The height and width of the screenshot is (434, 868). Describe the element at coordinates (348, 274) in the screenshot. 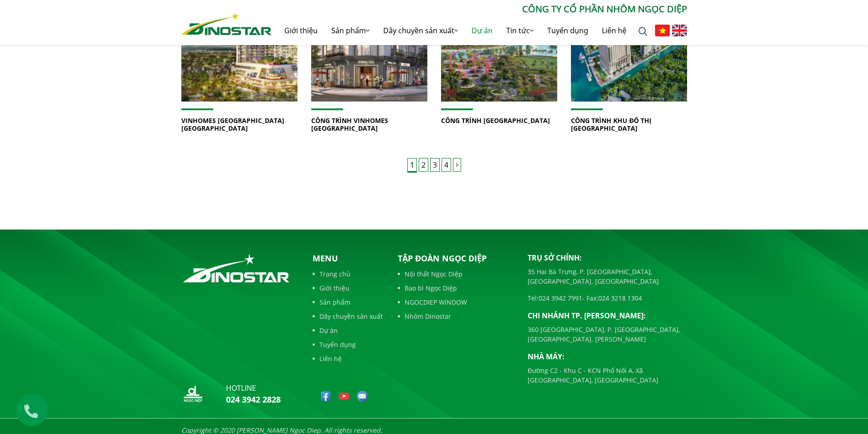

I see `a: Trang chủ` at that location.